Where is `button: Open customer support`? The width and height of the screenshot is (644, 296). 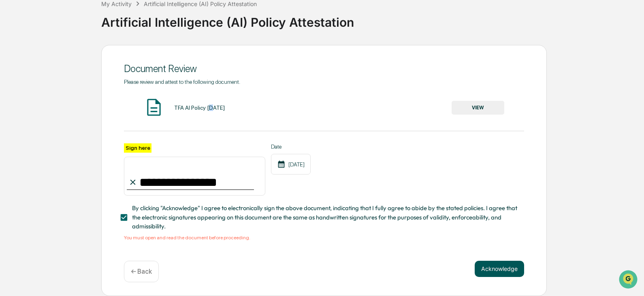
button: Open customer support is located at coordinates (10, 10).